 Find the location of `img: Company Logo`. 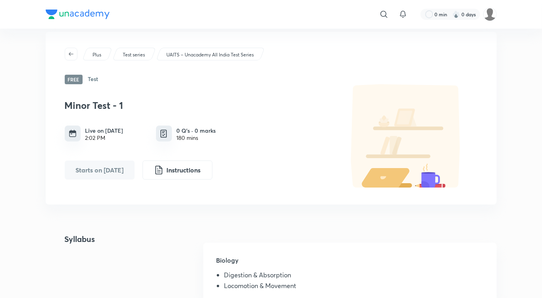

img: Company Logo is located at coordinates (77, 14).